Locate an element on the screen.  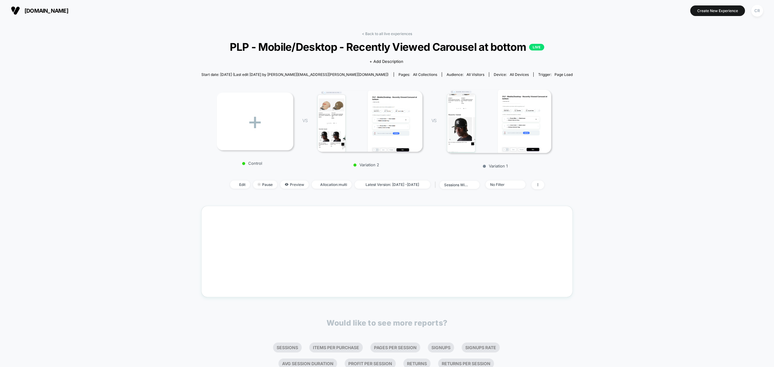
span: All Visitors is located at coordinates (475, 74).